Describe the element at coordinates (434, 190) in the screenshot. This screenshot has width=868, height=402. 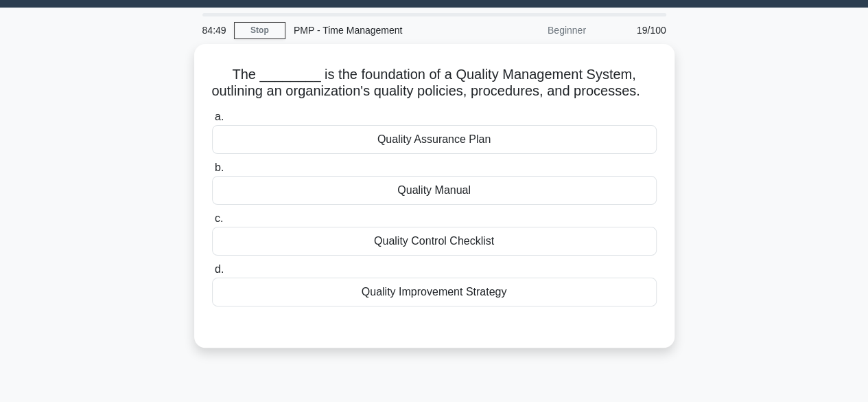
I see `div: Quality Manual` at that location.